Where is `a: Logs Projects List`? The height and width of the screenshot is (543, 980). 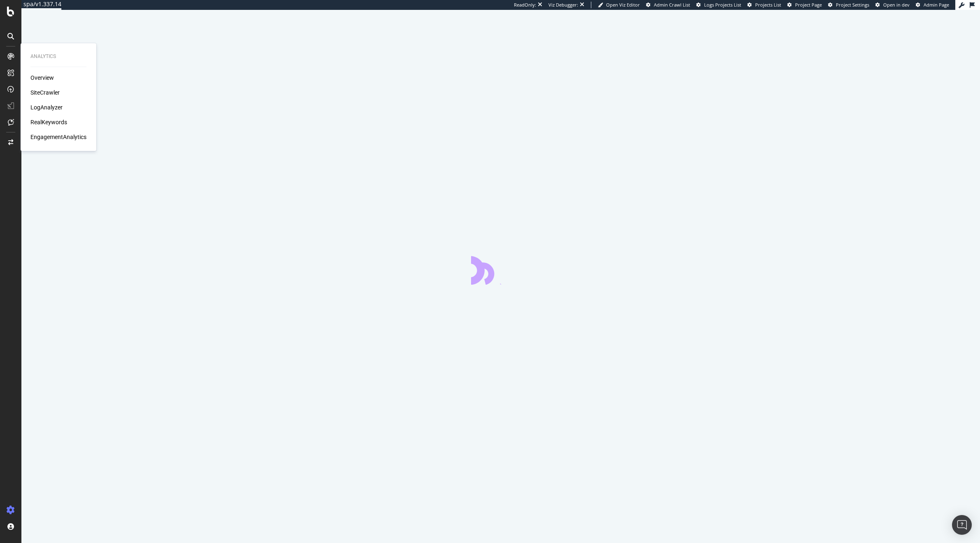 a: Logs Projects List is located at coordinates (718, 5).